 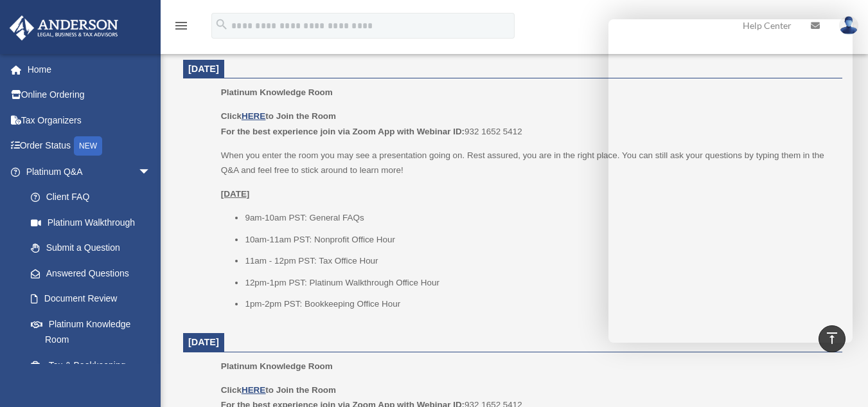 What do you see at coordinates (539, 261) in the screenshot?
I see `li: 11am - 12pm PST: Tax Office Hour` at bounding box center [539, 261].